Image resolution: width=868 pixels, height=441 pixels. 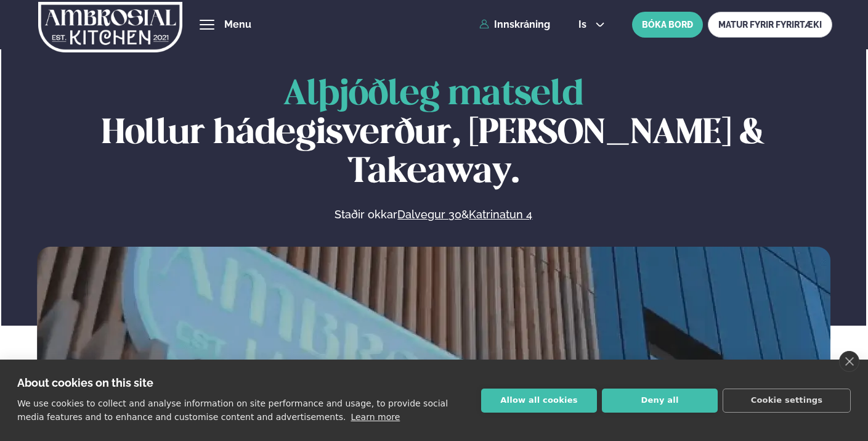 What do you see at coordinates (110, 27) in the screenshot?
I see `img: logo` at bounding box center [110, 27].